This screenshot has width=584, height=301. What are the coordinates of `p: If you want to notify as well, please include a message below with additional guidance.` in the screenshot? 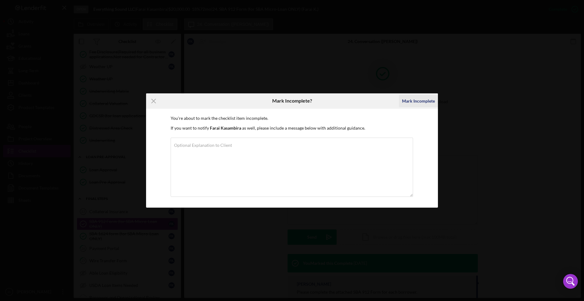 It's located at (292, 128).